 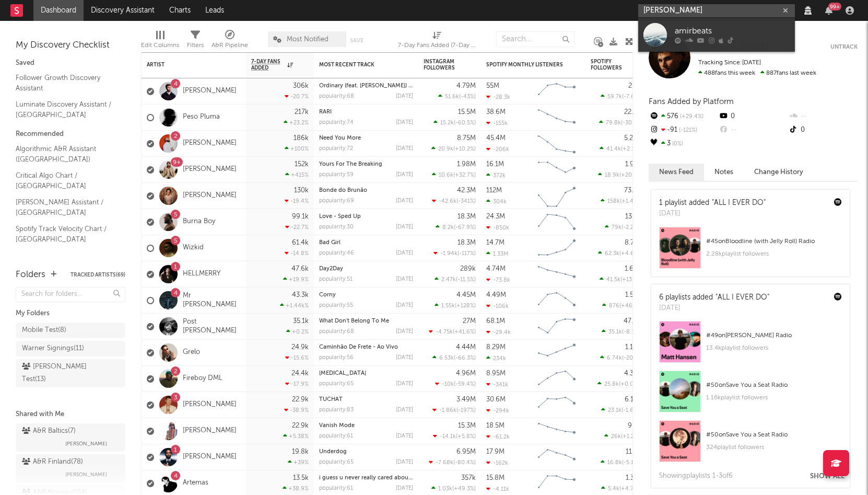 What do you see at coordinates (724, 172) in the screenshot?
I see `button: Notes` at bounding box center [724, 172].